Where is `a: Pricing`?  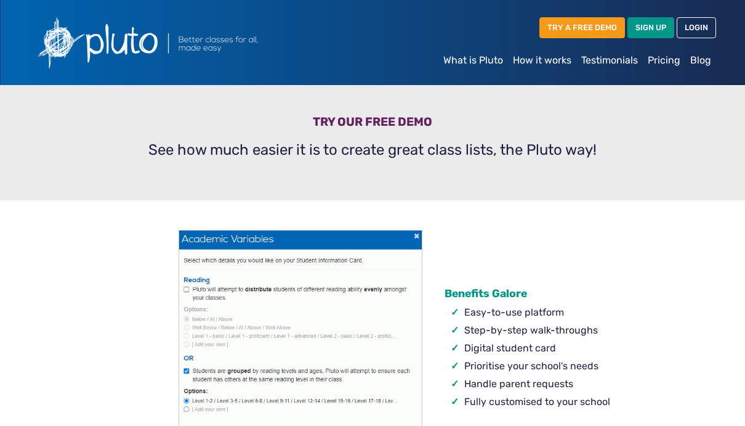
a: Pricing is located at coordinates (664, 60).